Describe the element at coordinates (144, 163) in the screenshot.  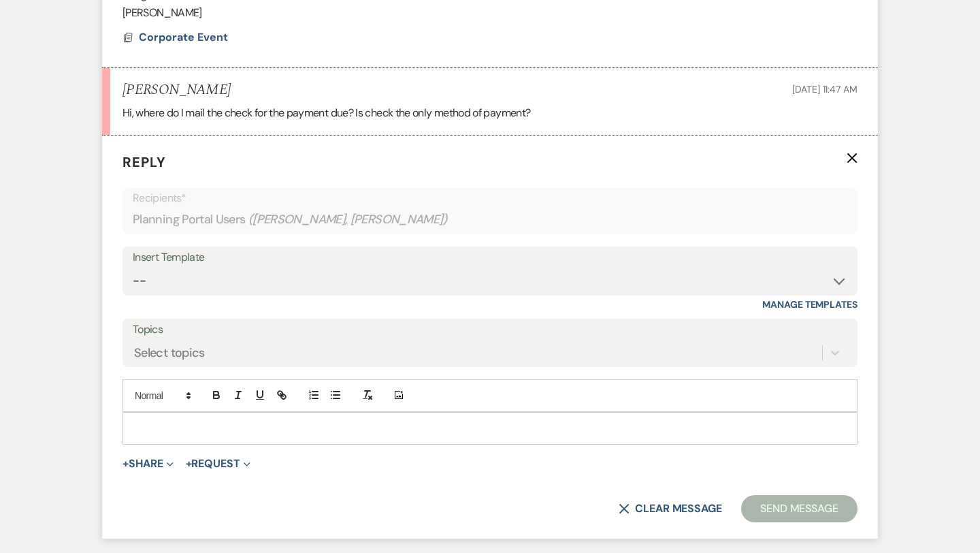
I see `span: Reply` at that location.